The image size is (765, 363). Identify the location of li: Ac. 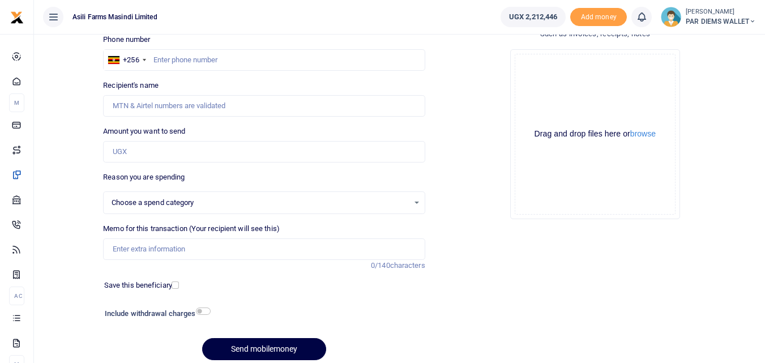
(16, 296).